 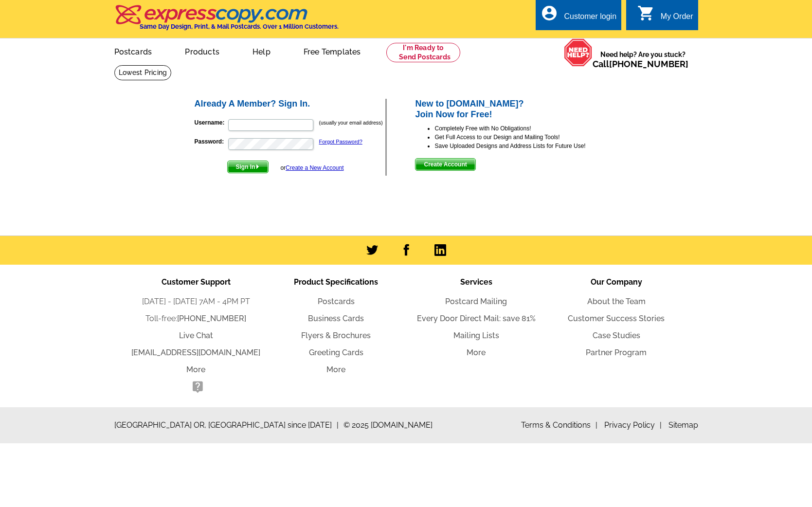 What do you see at coordinates (196, 319) in the screenshot?
I see `li: Toll-free:` at bounding box center [196, 319].